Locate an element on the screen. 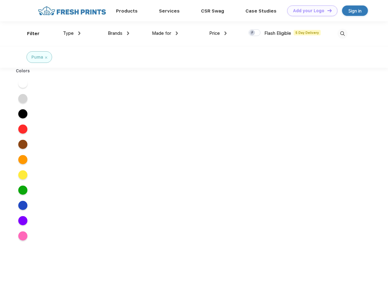 The height and width of the screenshot is (293, 388). div: Add your Logo is located at coordinates (309, 11).